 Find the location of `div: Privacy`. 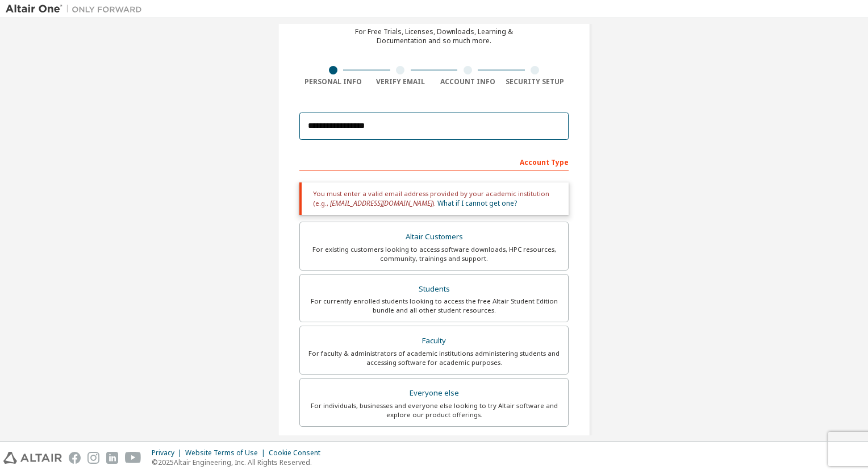

div: Privacy is located at coordinates (168, 453).